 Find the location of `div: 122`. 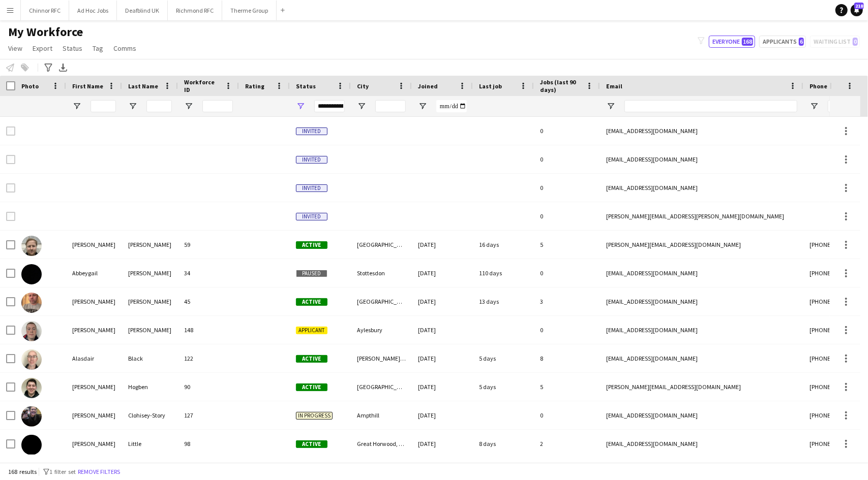

div: 122 is located at coordinates (209, 359).